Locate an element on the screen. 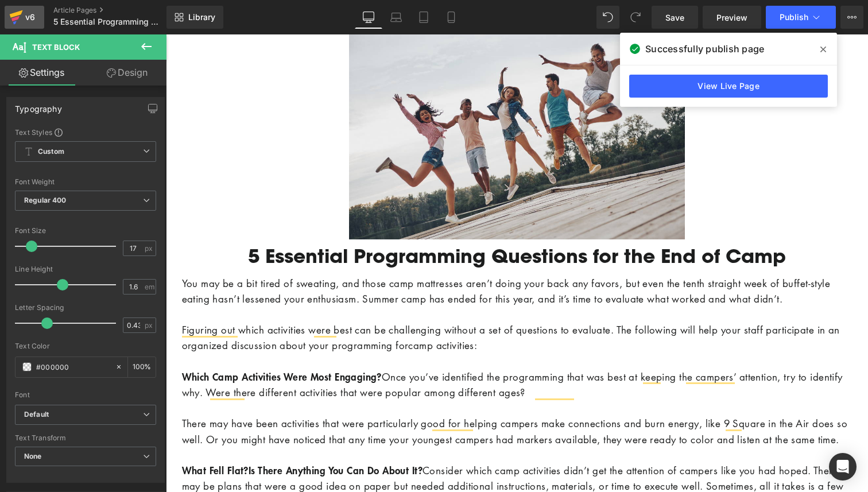 The width and height of the screenshot is (868, 492). div: Font is located at coordinates (85, 395).